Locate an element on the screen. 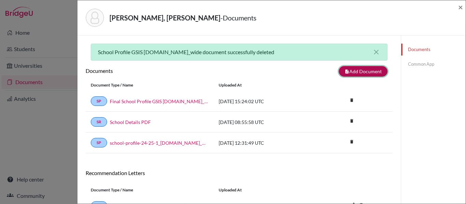 Image resolution: width=466 pixels, height=204 pixels. a: Common App is located at coordinates (433, 64).